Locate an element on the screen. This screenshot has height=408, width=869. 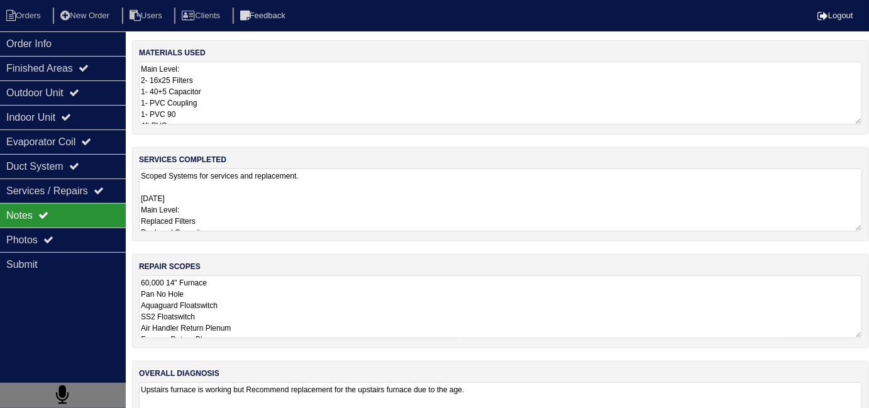
li: Feedback is located at coordinates (264, 16).